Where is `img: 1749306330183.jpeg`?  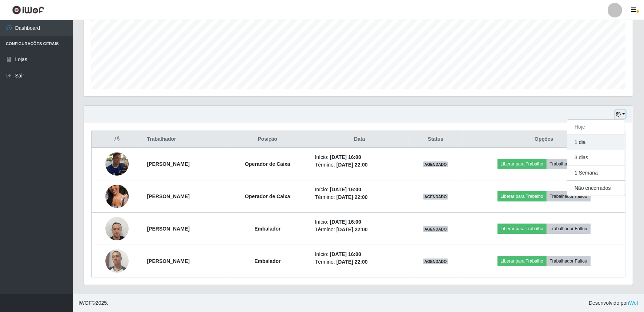
img: 1749306330183.jpeg is located at coordinates (117, 164).